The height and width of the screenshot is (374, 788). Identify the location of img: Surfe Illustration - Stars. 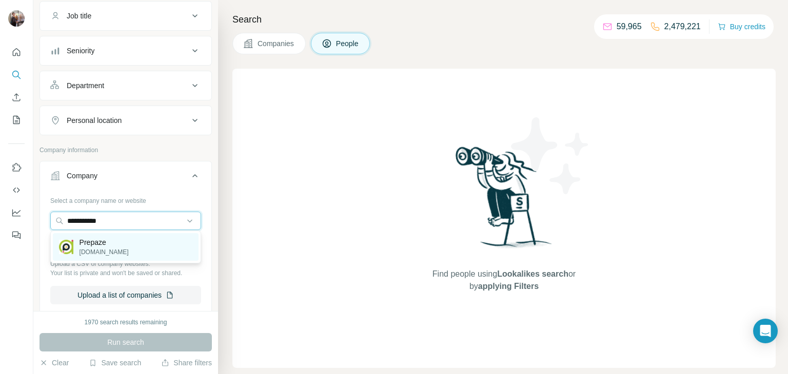
(550, 156).